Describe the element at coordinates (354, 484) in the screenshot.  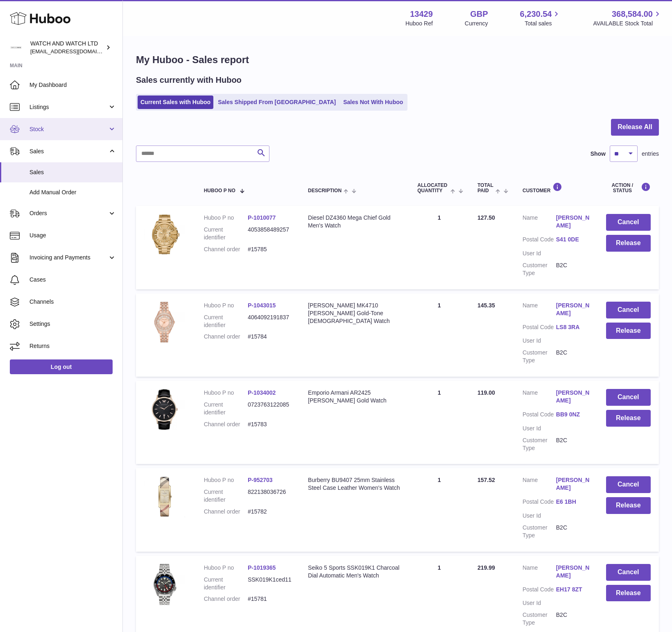
I see `div: Burberry BU9407 25mm Stainless Steel Case Leather Women's Watch` at that location.